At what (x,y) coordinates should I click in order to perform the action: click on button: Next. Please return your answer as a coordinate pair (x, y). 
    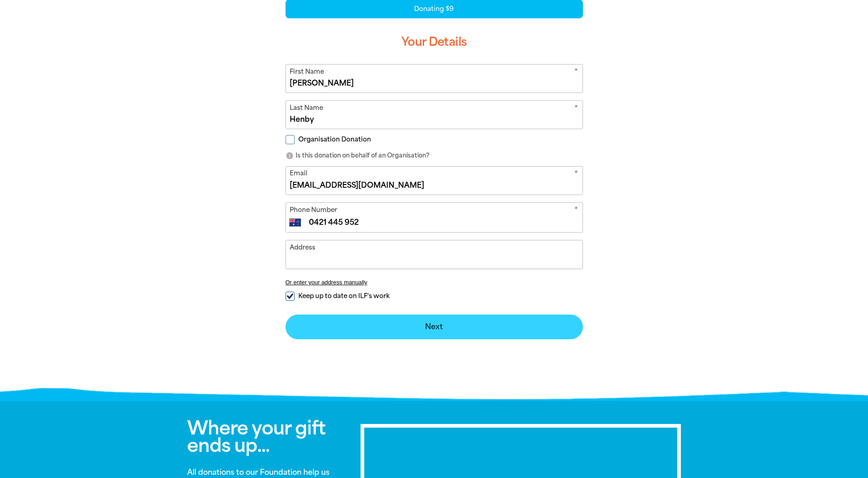
    Looking at the image, I should click on (434, 327).